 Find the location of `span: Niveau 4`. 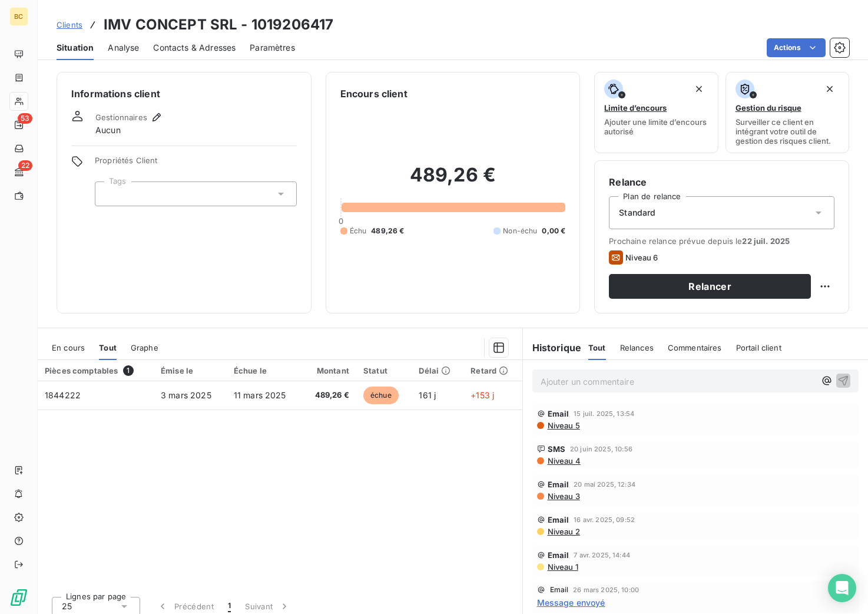

span: Niveau 4 is located at coordinates (564, 461).